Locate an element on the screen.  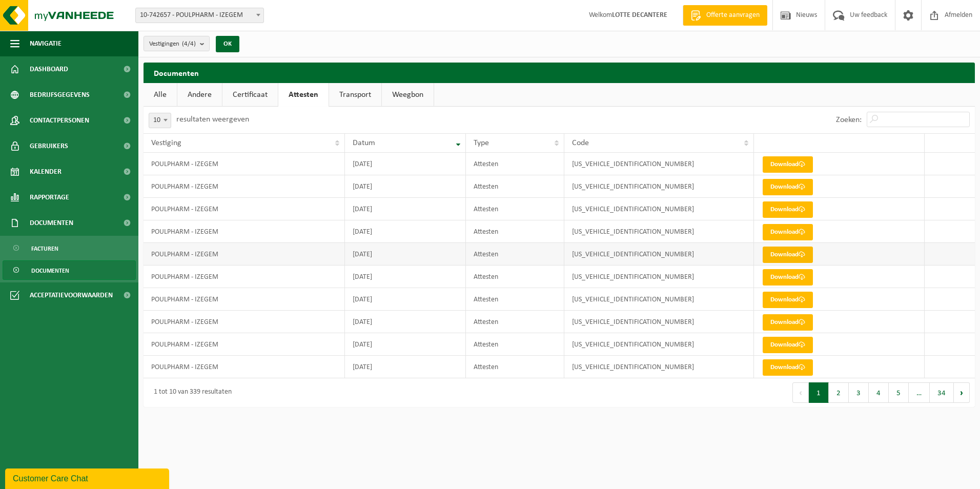
div: Customer Care Chat is located at coordinates (82, 13).